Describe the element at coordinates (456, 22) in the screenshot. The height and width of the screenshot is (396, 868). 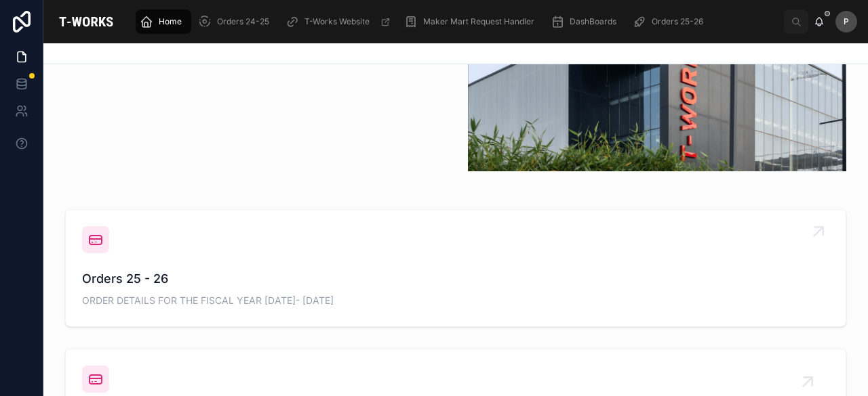
I see `div: scrollable content` at that location.